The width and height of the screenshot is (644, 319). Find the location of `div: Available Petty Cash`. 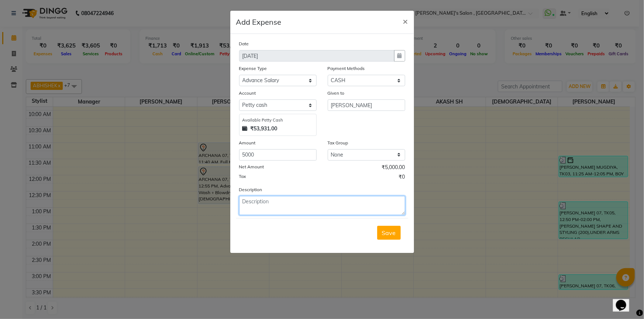

div: Available Petty Cash is located at coordinates (278, 120).